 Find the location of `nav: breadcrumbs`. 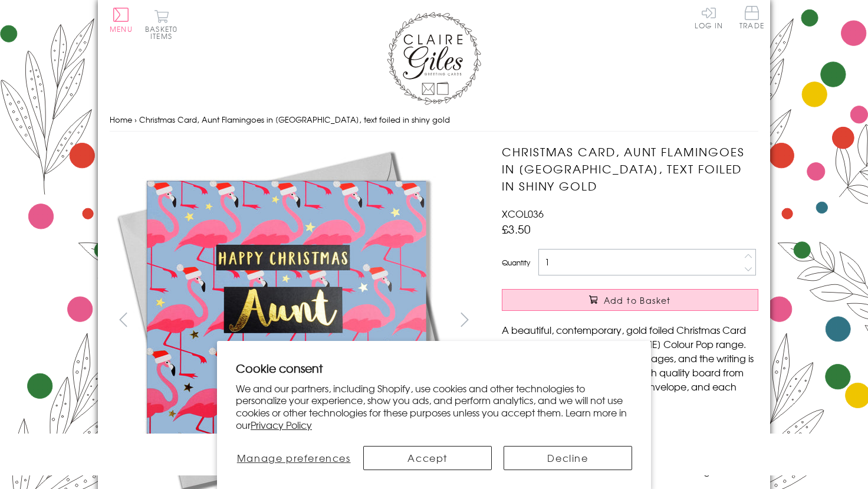

nav: breadcrumbs is located at coordinates (434, 119).